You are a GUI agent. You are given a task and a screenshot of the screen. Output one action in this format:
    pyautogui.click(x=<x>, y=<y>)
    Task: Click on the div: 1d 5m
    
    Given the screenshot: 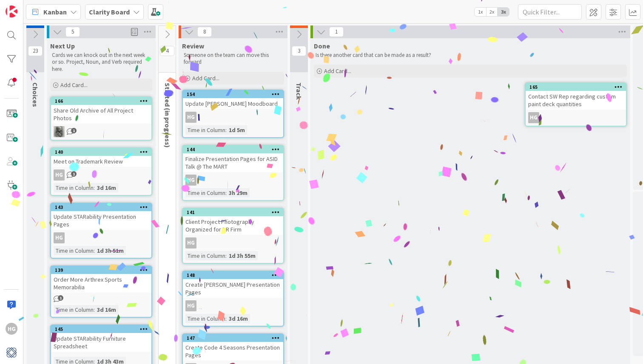 What is the action you would take?
    pyautogui.click(x=236, y=130)
    